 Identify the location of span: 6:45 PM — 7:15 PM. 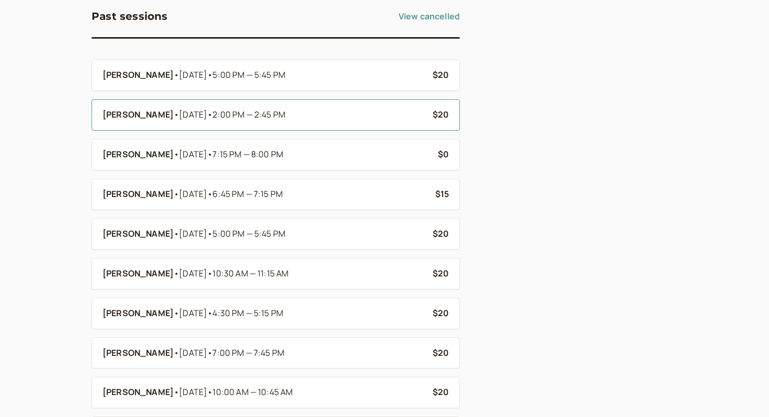
(247, 194).